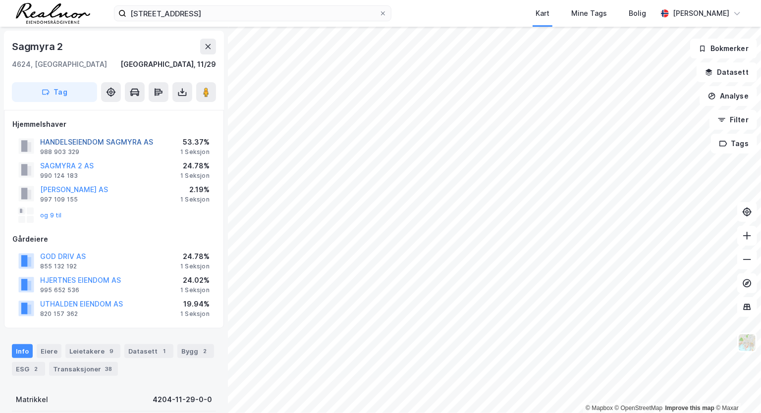 This screenshot has height=413, width=761. What do you see at coordinates (58, 266) in the screenshot?
I see `div: 855 132 192` at bounding box center [58, 266].